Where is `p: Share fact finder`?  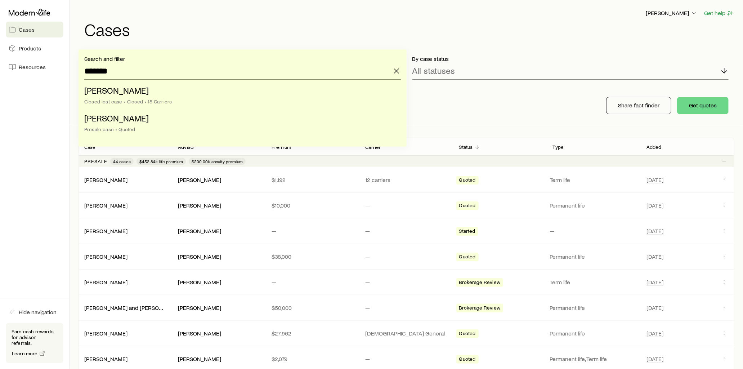 p: Share fact finder is located at coordinates (639, 105).